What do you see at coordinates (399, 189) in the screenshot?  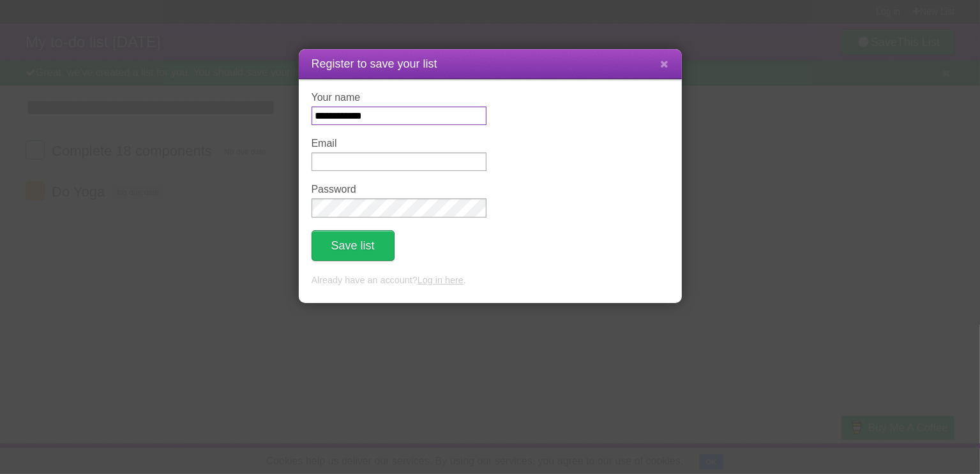 I see `label: Password` at bounding box center [399, 189].